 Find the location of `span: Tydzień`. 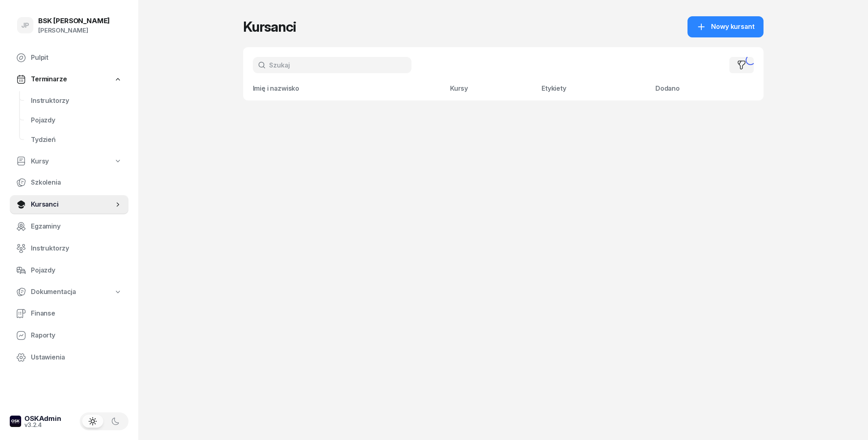

span: Tydzień is located at coordinates (77, 140).